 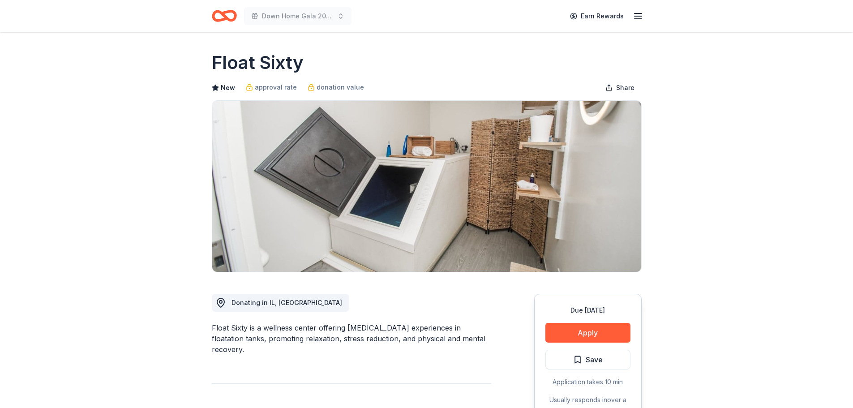 What do you see at coordinates (588, 333) in the screenshot?
I see `button: Apply` at bounding box center [588, 333].